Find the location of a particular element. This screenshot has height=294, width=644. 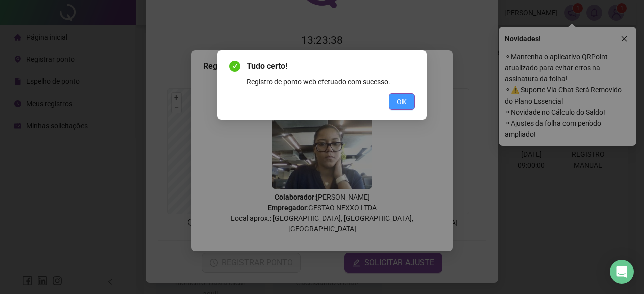

div: Open Intercom Messenger is located at coordinates (622, 272).